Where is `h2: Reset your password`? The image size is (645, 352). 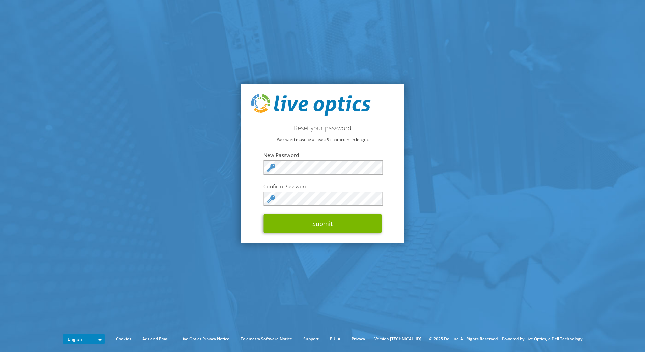
h2: Reset your password is located at coordinates (322, 128).